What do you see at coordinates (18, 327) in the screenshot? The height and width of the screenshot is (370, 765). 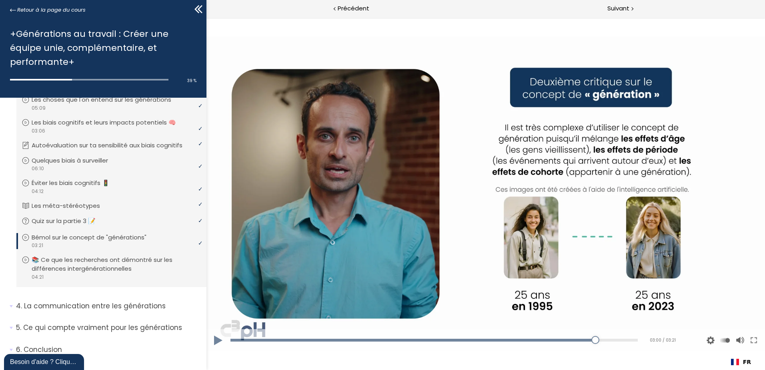 I see `span: 5.` at bounding box center [18, 327].